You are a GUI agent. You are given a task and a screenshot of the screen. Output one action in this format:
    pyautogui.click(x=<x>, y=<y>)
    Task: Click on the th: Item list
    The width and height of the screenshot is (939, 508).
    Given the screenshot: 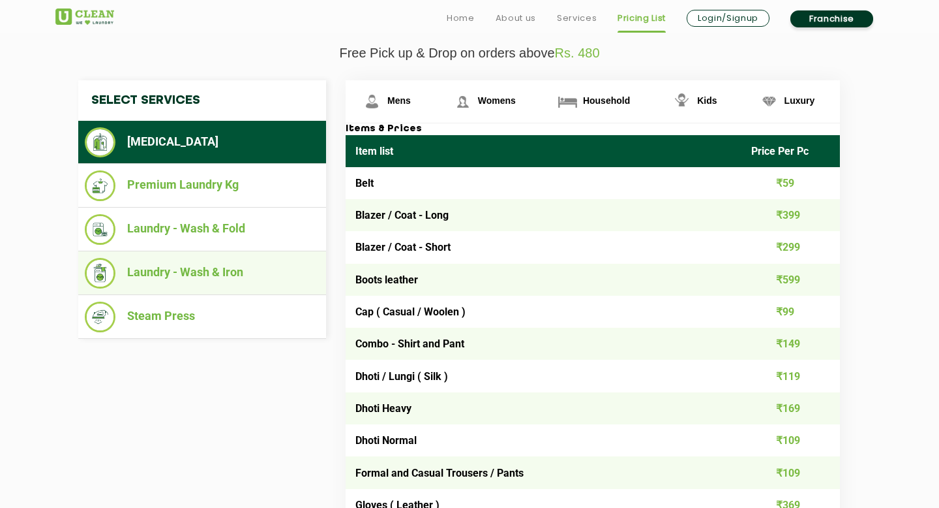 What is the action you would take?
    pyautogui.click(x=543, y=151)
    